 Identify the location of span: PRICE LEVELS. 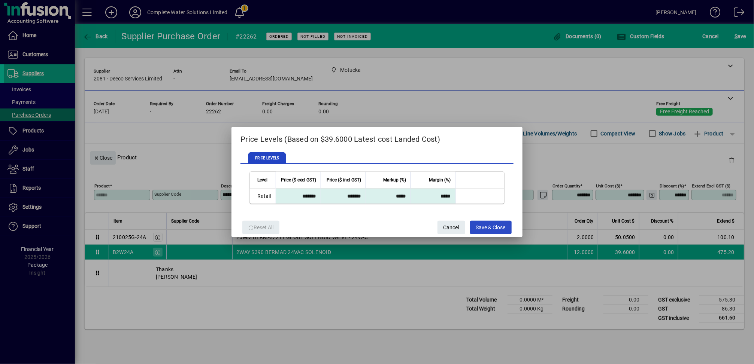
(267, 158).